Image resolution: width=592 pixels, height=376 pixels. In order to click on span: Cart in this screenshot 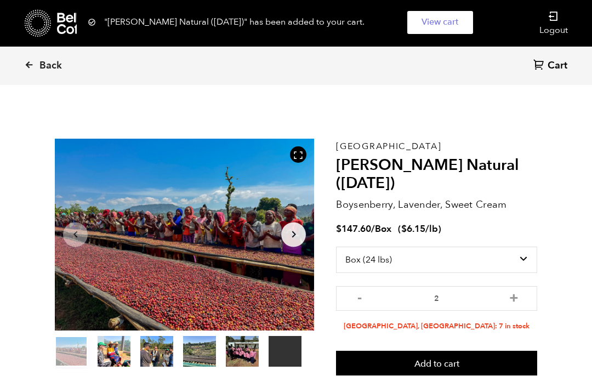, I will do `click(558, 66)`.